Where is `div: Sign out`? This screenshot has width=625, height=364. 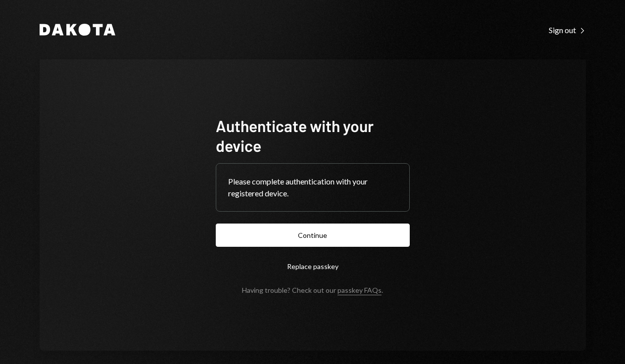
div: Sign out is located at coordinates (567, 30).